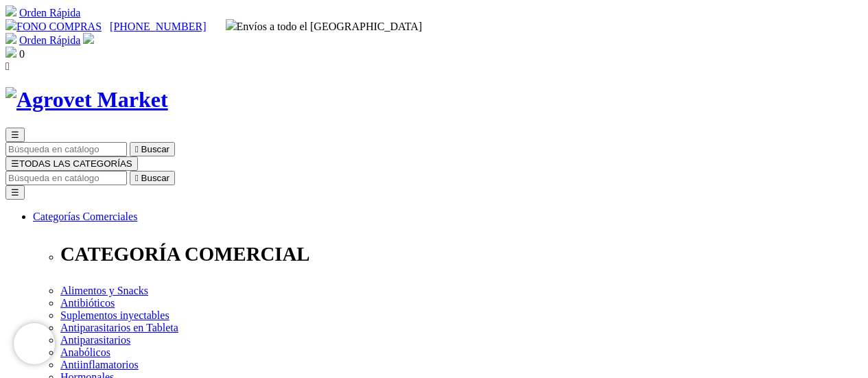 The image size is (868, 378). I want to click on img: Agrovet Market, so click(87, 99).